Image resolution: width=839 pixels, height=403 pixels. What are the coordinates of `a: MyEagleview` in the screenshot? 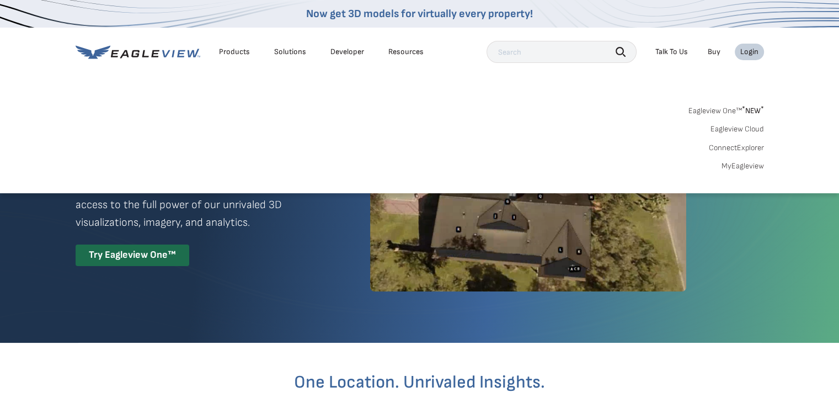 It's located at (743, 166).